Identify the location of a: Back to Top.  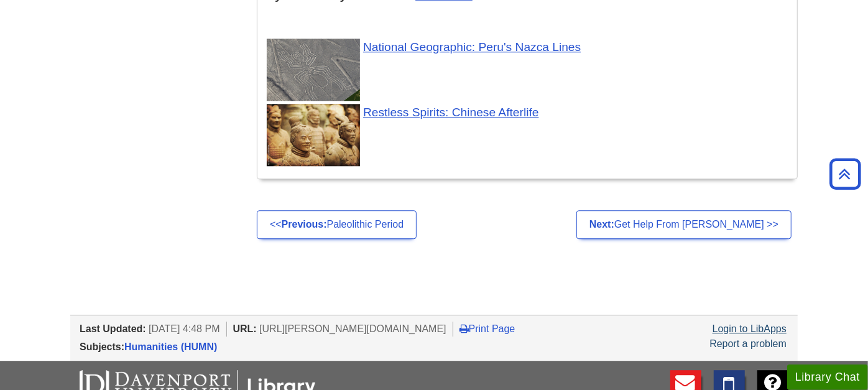
(845, 174).